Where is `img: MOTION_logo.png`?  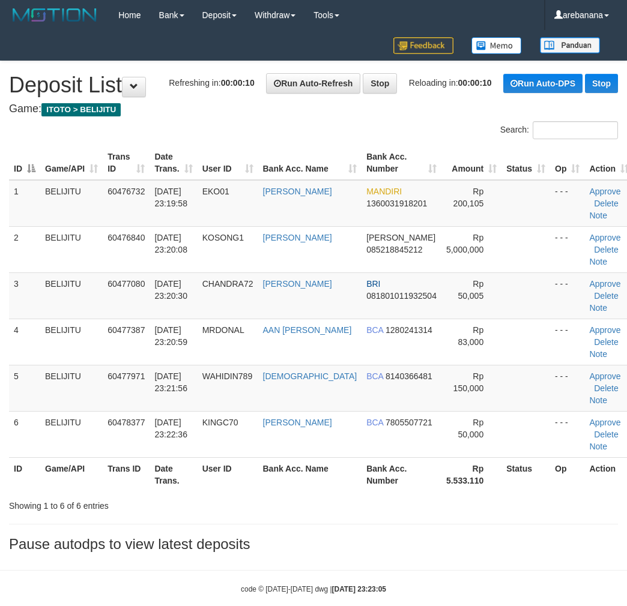
img: MOTION_logo.png is located at coordinates (55, 15).